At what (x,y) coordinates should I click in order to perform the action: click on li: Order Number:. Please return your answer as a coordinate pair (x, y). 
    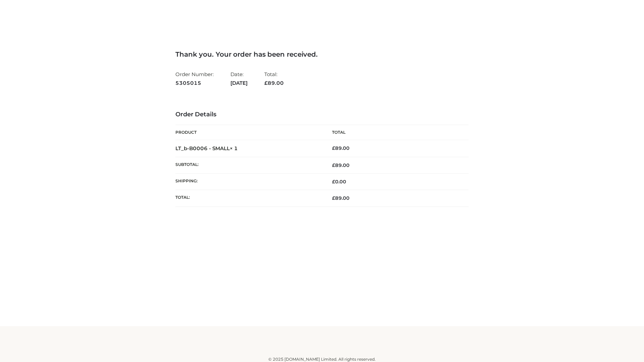
    Looking at the image, I should click on (195, 78).